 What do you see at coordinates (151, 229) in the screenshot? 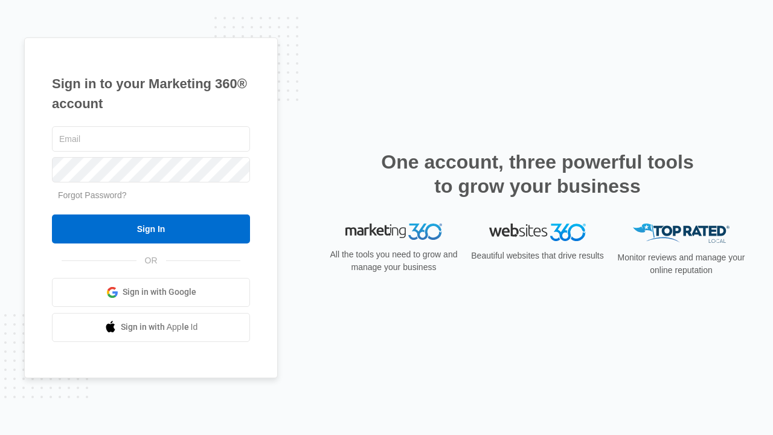
I see `input: Sign In` at bounding box center [151, 229].